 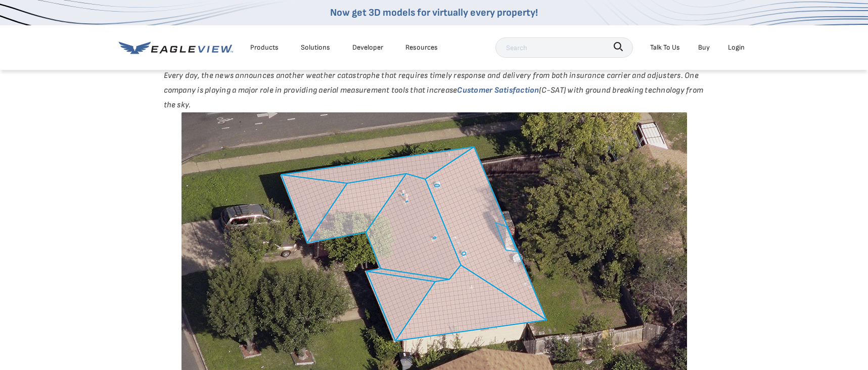 I want to click on div: Solutions, so click(x=315, y=47).